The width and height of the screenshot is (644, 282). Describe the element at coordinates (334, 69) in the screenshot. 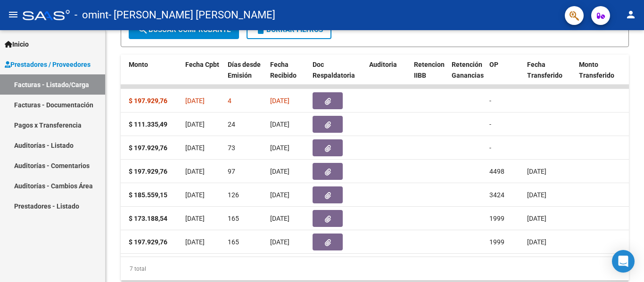

I see `span: Doc Respaldatoria` at that location.